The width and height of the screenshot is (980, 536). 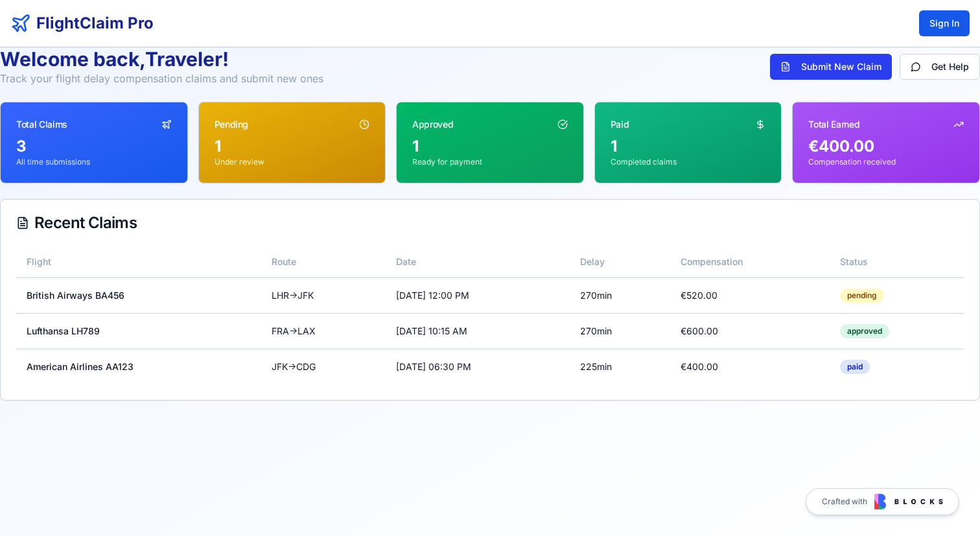 What do you see at coordinates (750, 330) in the screenshot?
I see `td: €600.00` at bounding box center [750, 330].